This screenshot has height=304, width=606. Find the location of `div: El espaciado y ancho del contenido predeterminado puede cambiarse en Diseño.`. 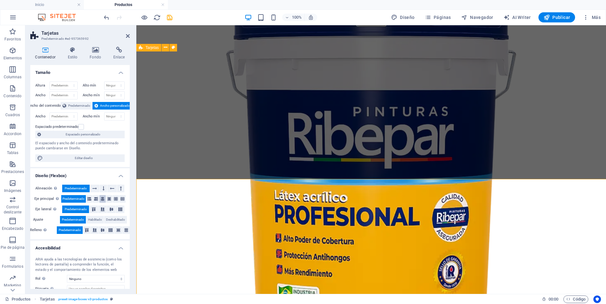

div: El espaciado y ancho del contenido predeterminado puede cambiarse en Diseño. is located at coordinates (80, 146).